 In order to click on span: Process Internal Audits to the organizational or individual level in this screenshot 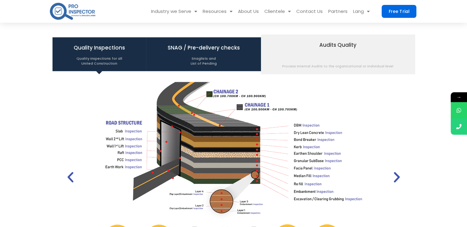, I will do `click(338, 65)`.